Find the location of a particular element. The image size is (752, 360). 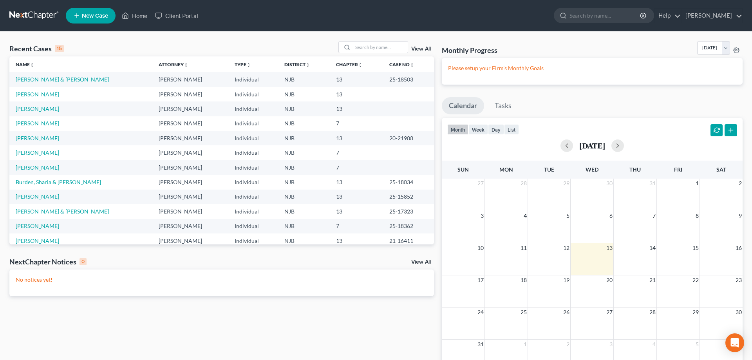

a: View All is located at coordinates (421, 49).